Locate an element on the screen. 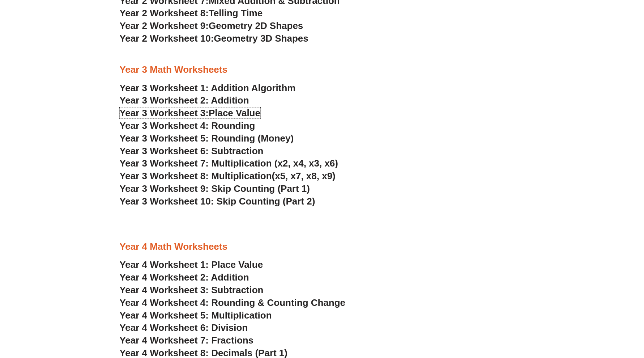  span: Year 3 Worksheet 5: Rounding (Money) is located at coordinates (207, 138).